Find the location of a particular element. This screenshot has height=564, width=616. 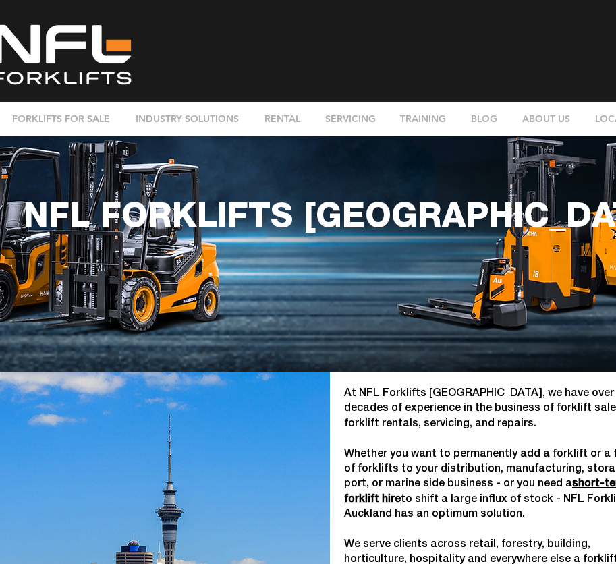

p: RENTAL is located at coordinates (282, 119).